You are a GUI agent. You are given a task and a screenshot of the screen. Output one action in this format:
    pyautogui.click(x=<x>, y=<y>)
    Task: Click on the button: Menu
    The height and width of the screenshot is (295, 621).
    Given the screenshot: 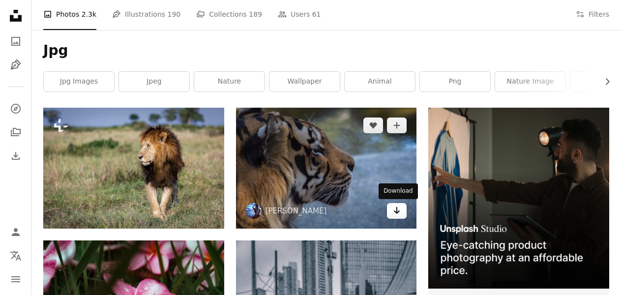 What is the action you would take?
    pyautogui.click(x=16, y=279)
    